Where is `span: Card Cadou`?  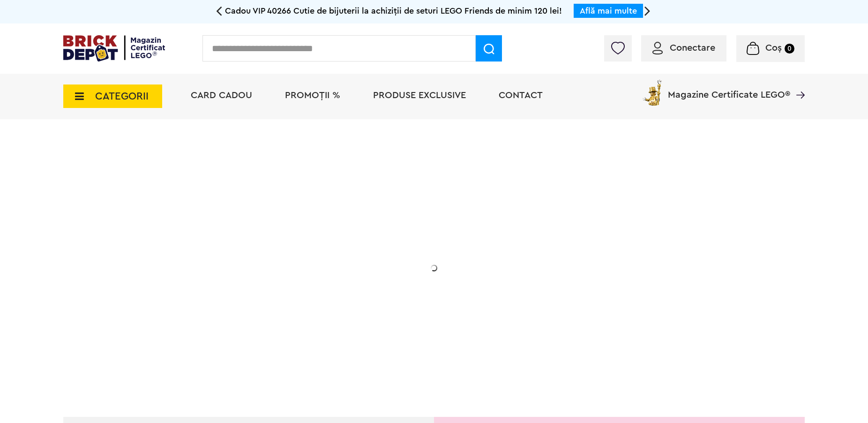
span: Card Cadou is located at coordinates (221, 95).